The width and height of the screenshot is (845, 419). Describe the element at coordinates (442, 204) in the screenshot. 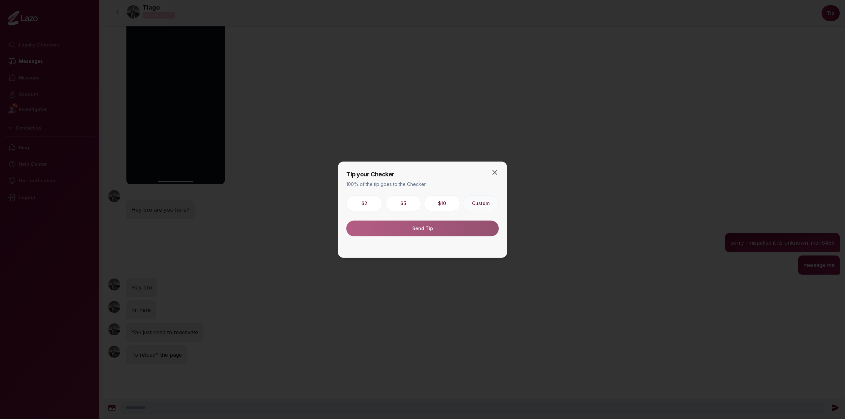

I see `button: $10` at that location.